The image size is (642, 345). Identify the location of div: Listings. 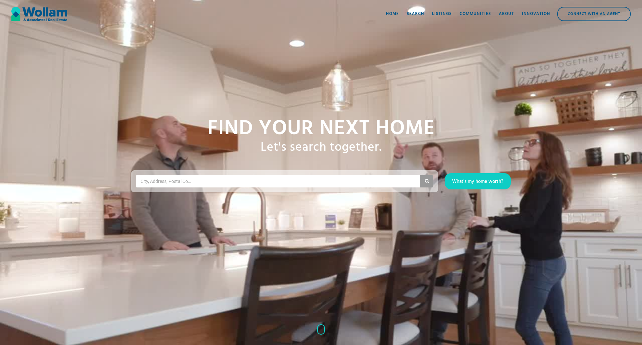
(442, 14).